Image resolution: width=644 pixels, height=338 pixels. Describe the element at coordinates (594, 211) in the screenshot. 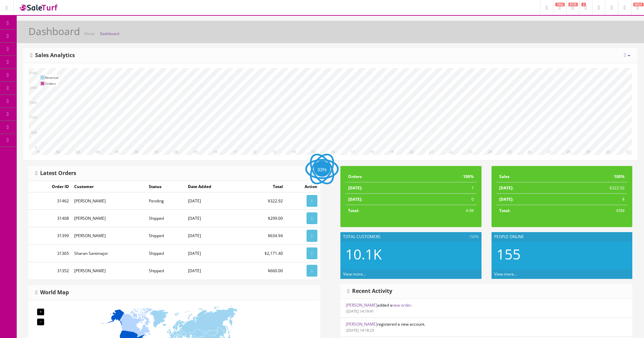

I see `td: $5M` at that location.